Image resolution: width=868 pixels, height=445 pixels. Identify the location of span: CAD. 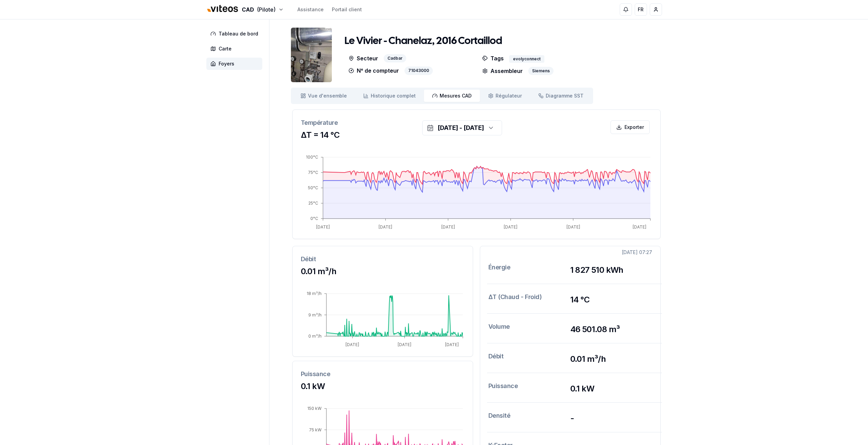
(248, 9).